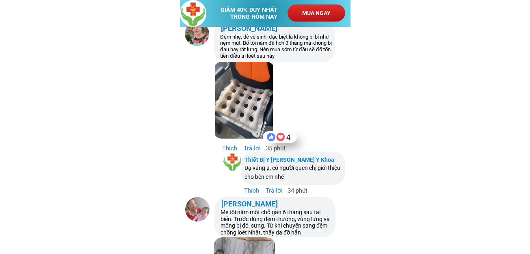 This screenshot has width=530, height=254. What do you see at coordinates (258, 148) in the screenshot?
I see `h3: 35 phút` at bounding box center [258, 148].